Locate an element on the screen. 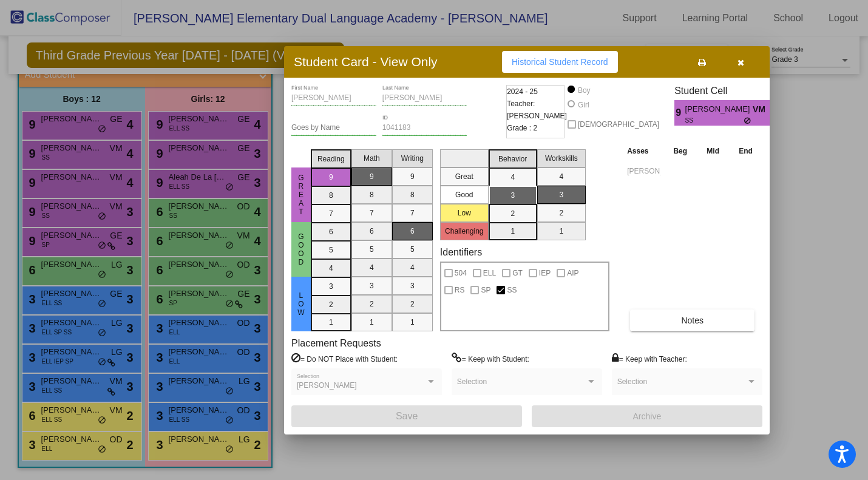 This screenshot has height=480, width=868. div: Girl is located at coordinates (583, 105).